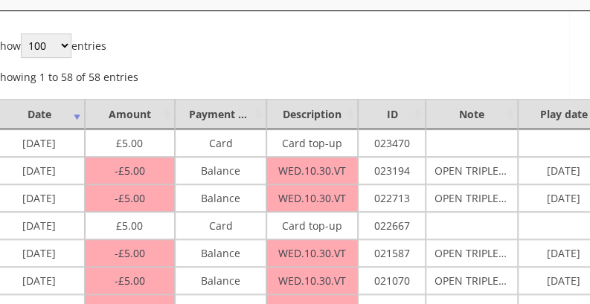  I want to click on td: ID : activate to sort column ascending, so click(391, 114).